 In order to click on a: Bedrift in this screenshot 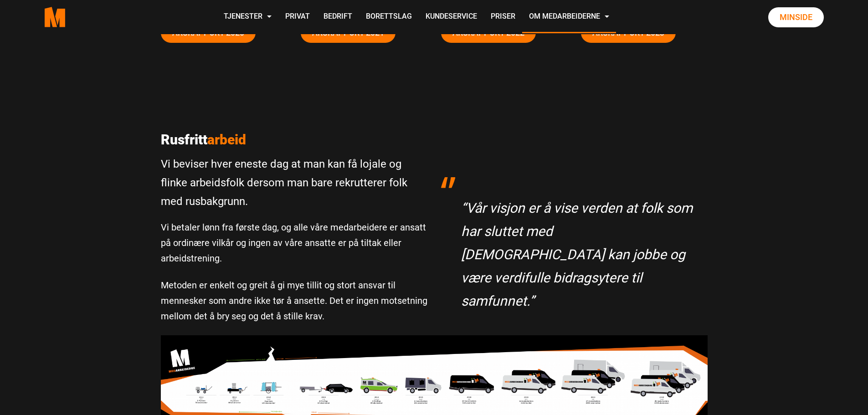, I will do `click(337, 17)`.